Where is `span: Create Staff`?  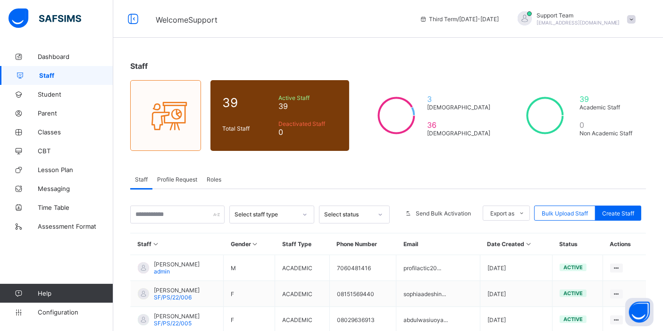
span: Create Staff is located at coordinates (618, 213).